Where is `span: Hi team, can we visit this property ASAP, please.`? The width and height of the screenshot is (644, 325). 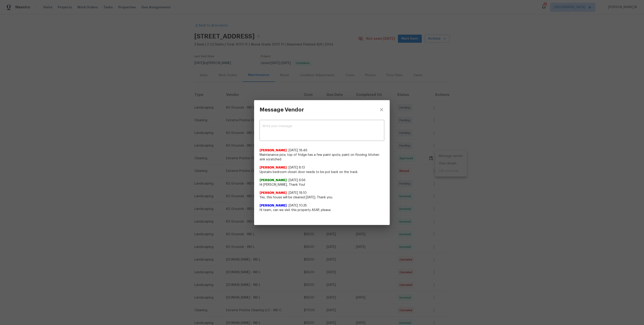 span: Hi team, can we visit this property ASAP, please. is located at coordinates (322, 210).